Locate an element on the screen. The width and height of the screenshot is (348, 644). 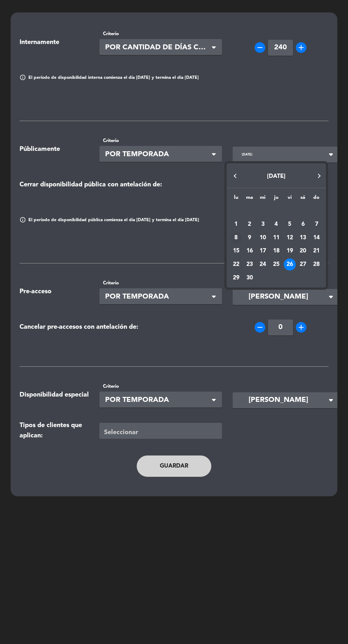
div: 15 is located at coordinates (236, 251).